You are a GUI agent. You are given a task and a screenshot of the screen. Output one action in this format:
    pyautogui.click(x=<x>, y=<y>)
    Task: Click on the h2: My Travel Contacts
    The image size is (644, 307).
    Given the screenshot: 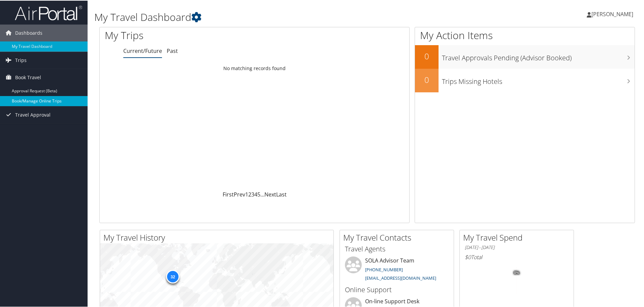 What is the action you would take?
    pyautogui.click(x=399, y=237)
    